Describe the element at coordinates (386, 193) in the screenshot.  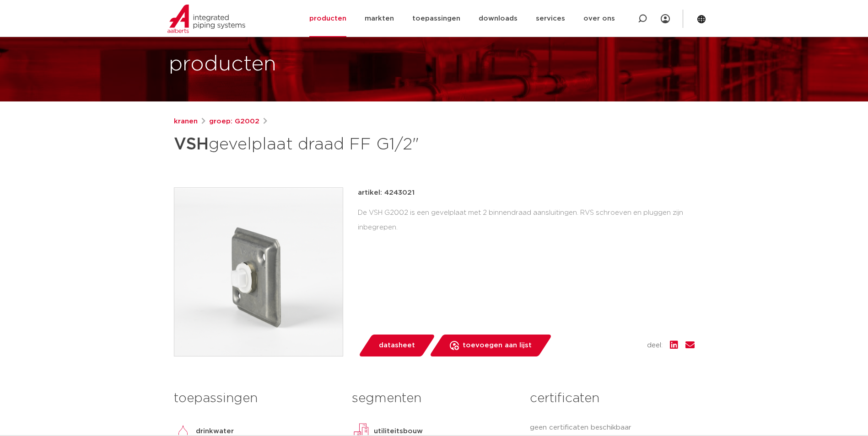
I see `p: artikel: 4243021` at that location.